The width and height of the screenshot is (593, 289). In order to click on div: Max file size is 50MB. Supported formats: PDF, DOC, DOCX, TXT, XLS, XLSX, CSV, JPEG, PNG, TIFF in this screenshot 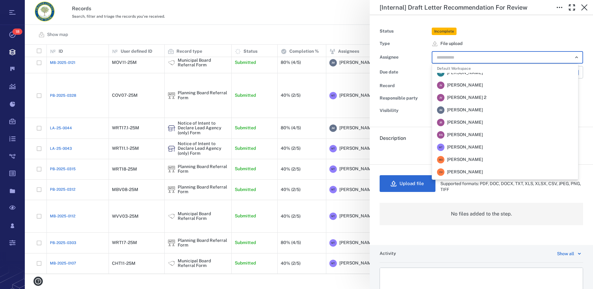, I will do `click(512, 184)`.